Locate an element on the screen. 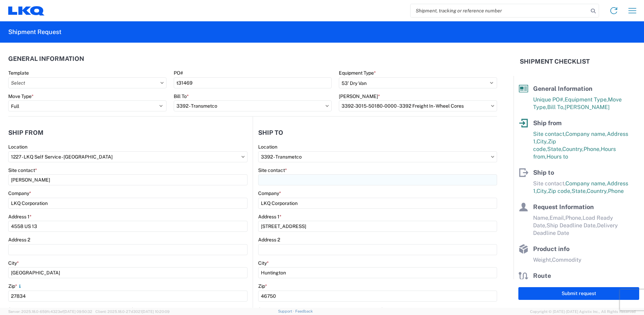 The image size is (644, 315). span: Equipment Type, is located at coordinates (586, 99).